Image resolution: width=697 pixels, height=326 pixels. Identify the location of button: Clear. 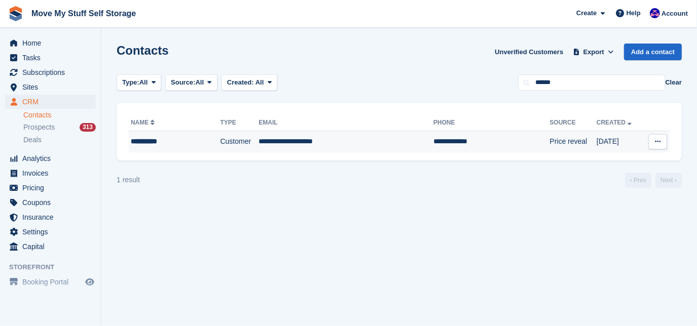
(673, 83).